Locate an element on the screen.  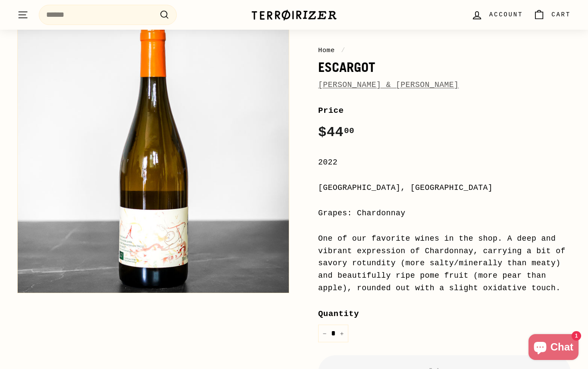
div: Grapes: Chardonnay is located at coordinates (444, 213).